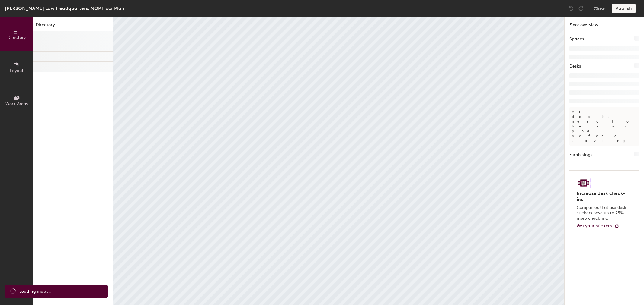 This screenshot has height=305, width=644. What do you see at coordinates (575, 67) in the screenshot?
I see `h1: Desks` at bounding box center [575, 67].